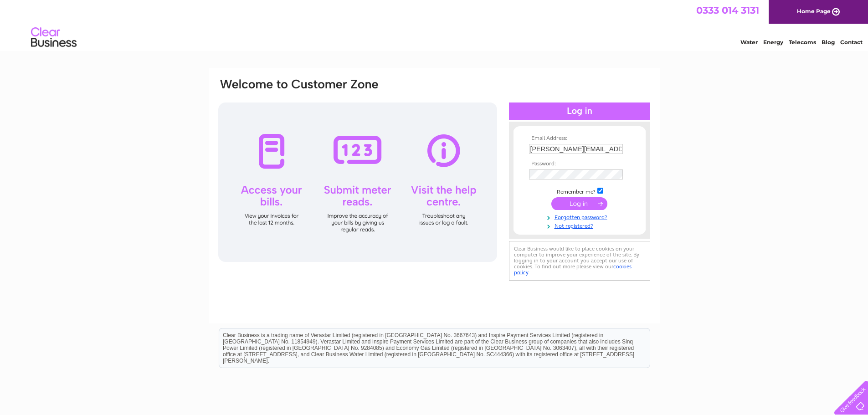  I want to click on a: Forgotten password?, so click(581, 216).